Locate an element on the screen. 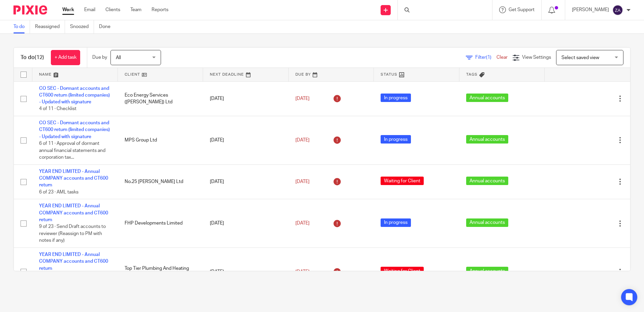  span: Select saved view is located at coordinates (580, 58).